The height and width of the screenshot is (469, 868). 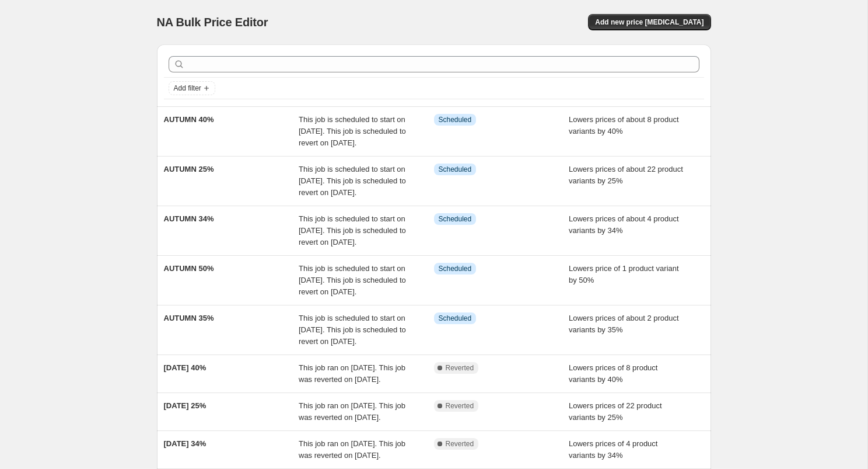 What do you see at coordinates (613, 449) in the screenshot?
I see `span: Lowers prices of 4 product variants by 34%` at bounding box center [613, 449].